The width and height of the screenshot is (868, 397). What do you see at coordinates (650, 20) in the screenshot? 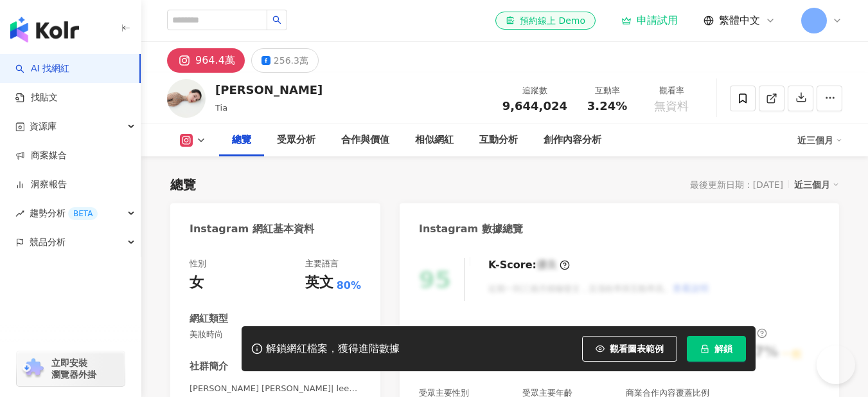
I see `div: 申請試用` at bounding box center [650, 20].